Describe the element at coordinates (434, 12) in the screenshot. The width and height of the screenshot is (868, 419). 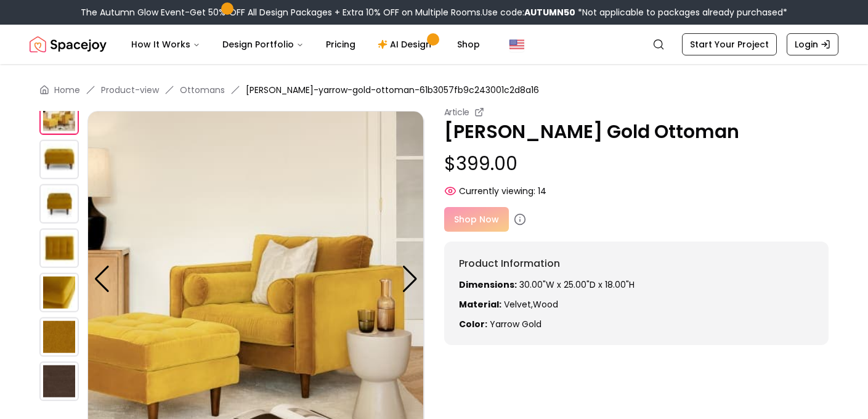
I see `div: The Autumn Glow Event-Get 50% OFF All Design Packages + Extra 10% OFF on Multiple Rooms.` at that location.